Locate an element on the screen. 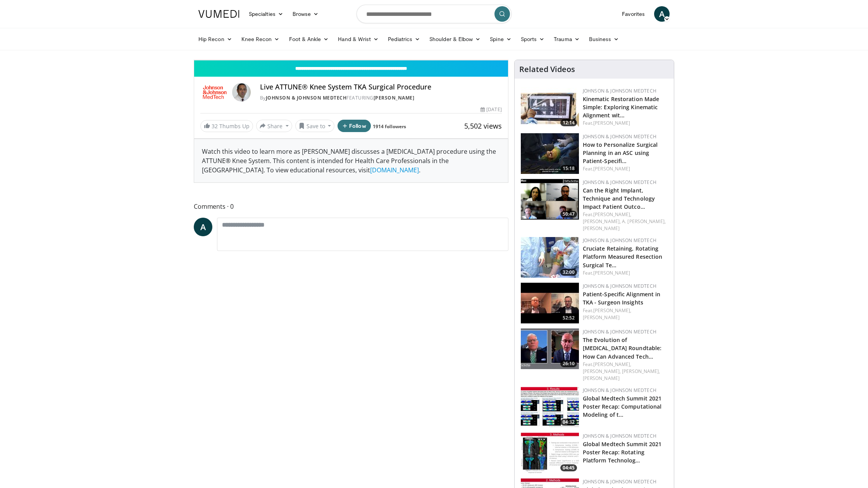  a: Sports is located at coordinates (533, 39).